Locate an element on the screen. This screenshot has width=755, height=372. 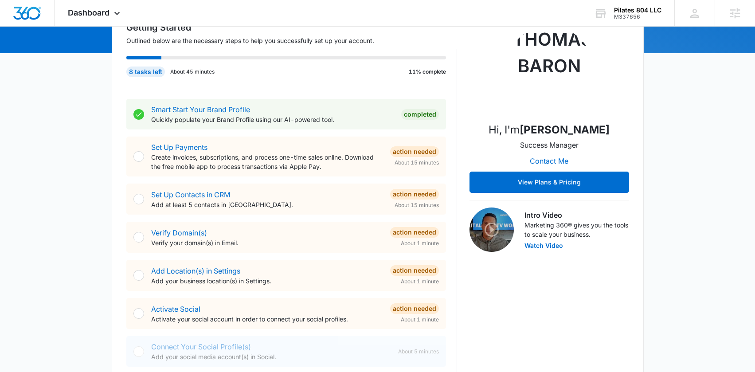
p: Add your business location(s) in Settings. is located at coordinates (267, 281).